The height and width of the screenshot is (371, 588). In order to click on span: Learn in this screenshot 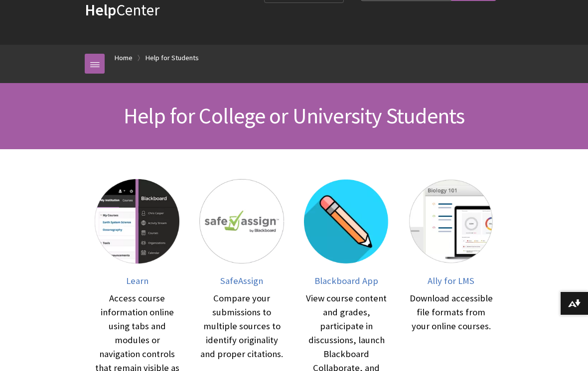, I will do `click(137, 281)`.